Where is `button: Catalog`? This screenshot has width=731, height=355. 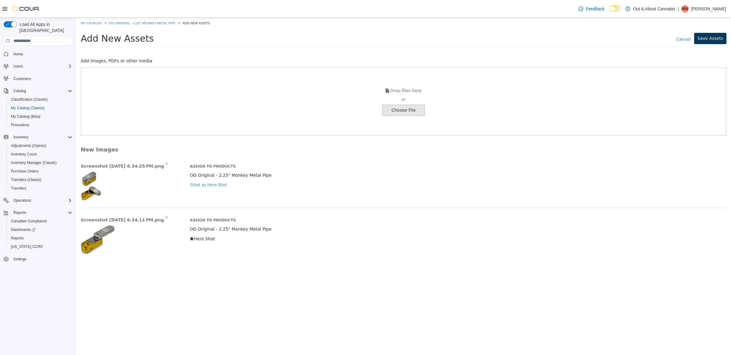
button: Catalog is located at coordinates (19, 91).